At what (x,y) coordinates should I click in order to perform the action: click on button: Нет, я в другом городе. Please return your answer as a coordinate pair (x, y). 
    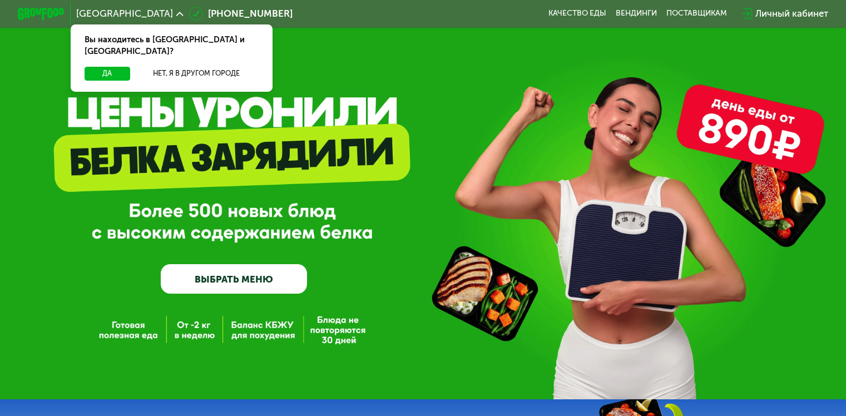
    Looking at the image, I should click on (196, 73).